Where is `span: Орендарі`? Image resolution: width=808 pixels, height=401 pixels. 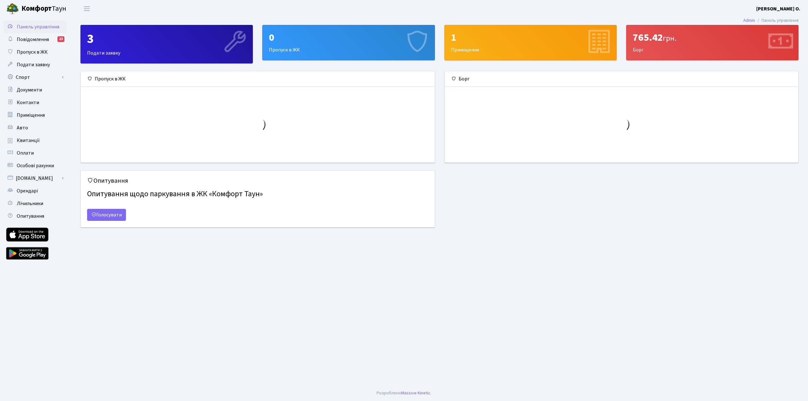 span: Орендарі is located at coordinates (27, 191).